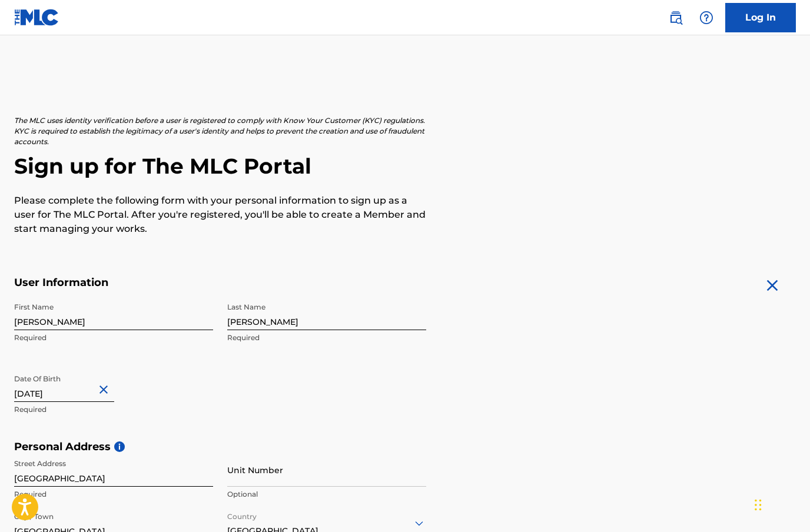 Image resolution: width=810 pixels, height=532 pixels. I want to click on p: Optional, so click(327, 495).